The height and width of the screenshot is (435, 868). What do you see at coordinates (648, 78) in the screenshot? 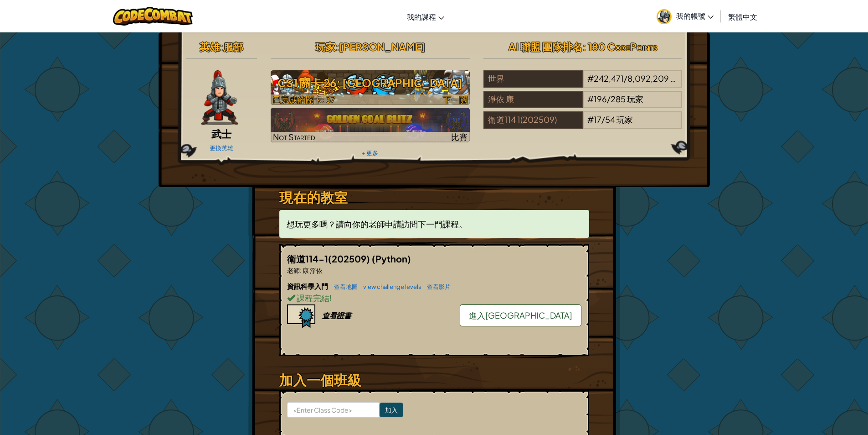
I see `span: 8,092,209` at bounding box center [648, 78].